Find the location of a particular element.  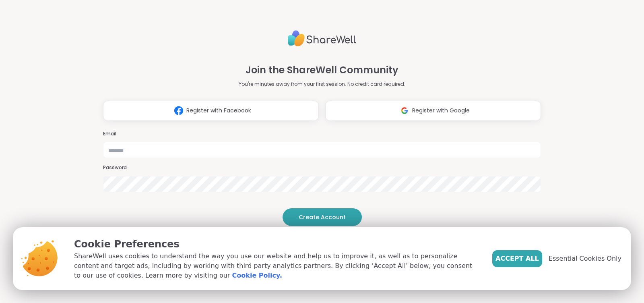

button: Register with Google is located at coordinates (433, 111).